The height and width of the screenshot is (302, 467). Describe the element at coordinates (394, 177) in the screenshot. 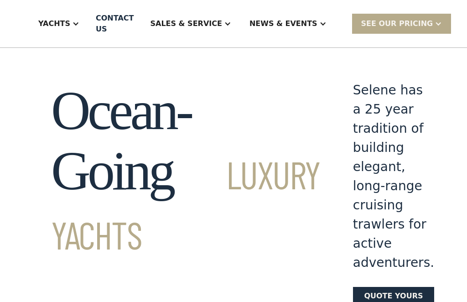

I see `div: Selene has a 25 year tradition of building elegant, long-range cruising trawlers for active adven...` at that location.